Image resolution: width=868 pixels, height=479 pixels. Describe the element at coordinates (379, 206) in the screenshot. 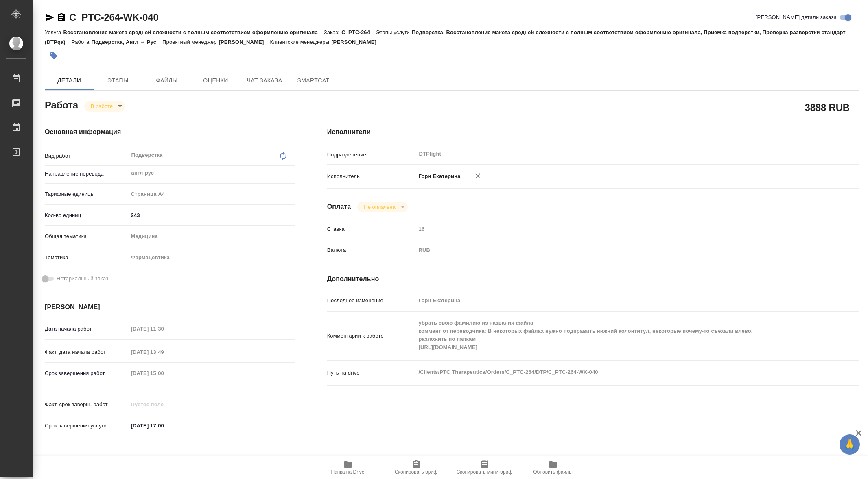

I see `button: Не оплачена` at that location.